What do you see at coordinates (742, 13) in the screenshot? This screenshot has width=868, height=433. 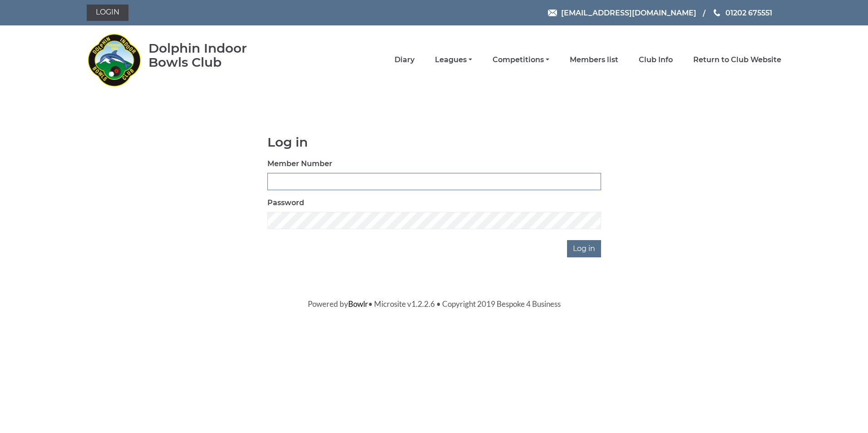 I see `a: Phone us 01202 675551` at bounding box center [742, 13].